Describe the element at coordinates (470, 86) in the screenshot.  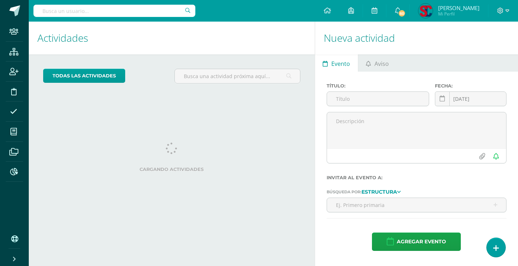
I see `label: Fecha:` at that location.